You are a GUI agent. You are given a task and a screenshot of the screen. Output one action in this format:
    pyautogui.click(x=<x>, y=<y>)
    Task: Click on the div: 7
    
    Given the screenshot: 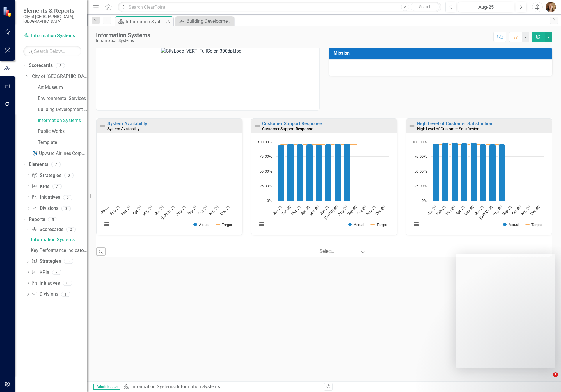 What is the action you would take?
    pyautogui.click(x=56, y=165)
    